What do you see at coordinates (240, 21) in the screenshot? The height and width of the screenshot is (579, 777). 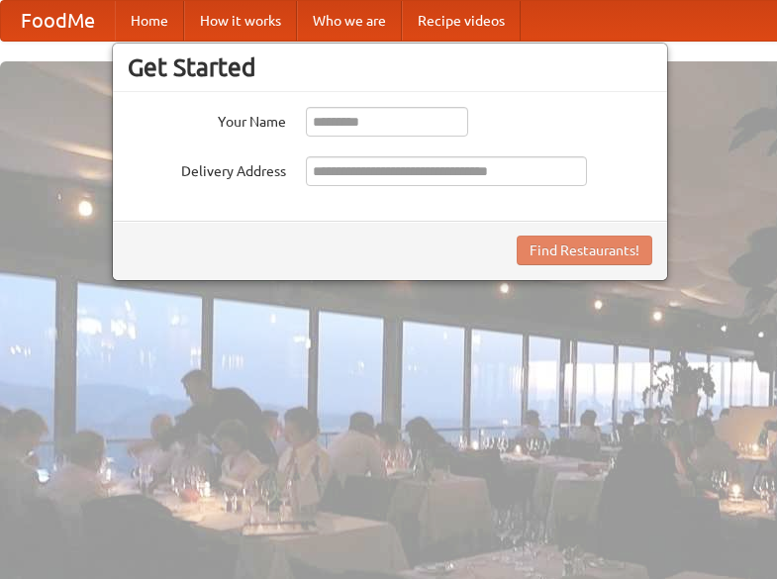 I see `a: How it works` at bounding box center [240, 21].